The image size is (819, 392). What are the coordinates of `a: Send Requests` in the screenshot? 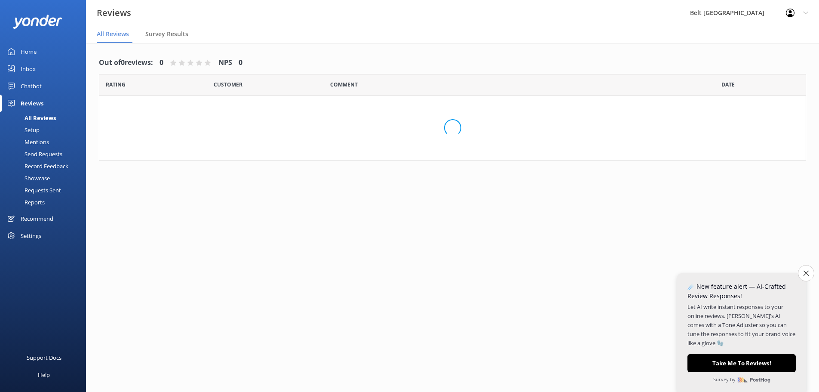 It's located at (46, 154).